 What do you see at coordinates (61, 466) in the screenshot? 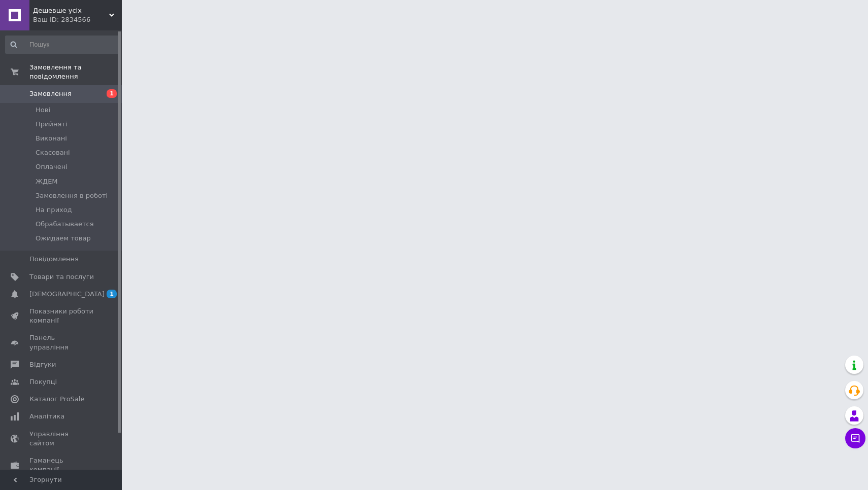
I see `span: Гаманець компанії` at bounding box center [61, 466].